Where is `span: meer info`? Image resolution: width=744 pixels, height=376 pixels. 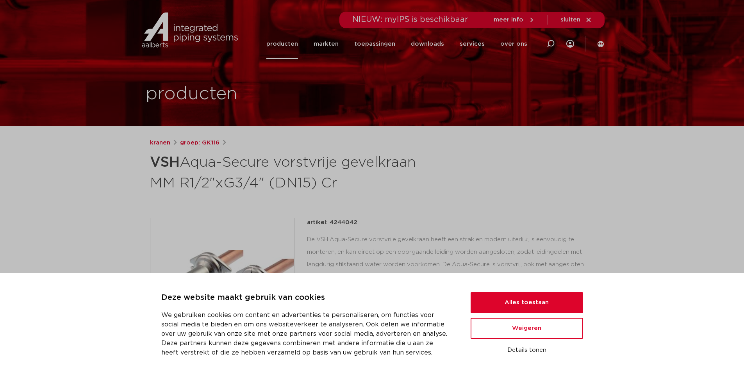
span: meer info is located at coordinates (509, 20).